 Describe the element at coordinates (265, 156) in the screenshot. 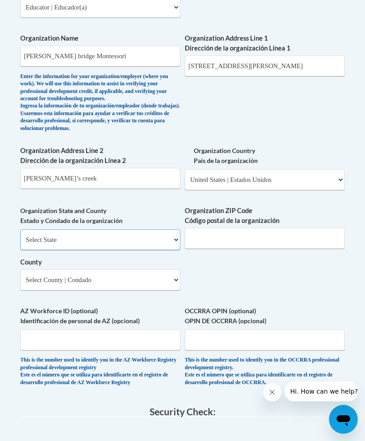

I see `label: Organization Country País de la organización` at that location.